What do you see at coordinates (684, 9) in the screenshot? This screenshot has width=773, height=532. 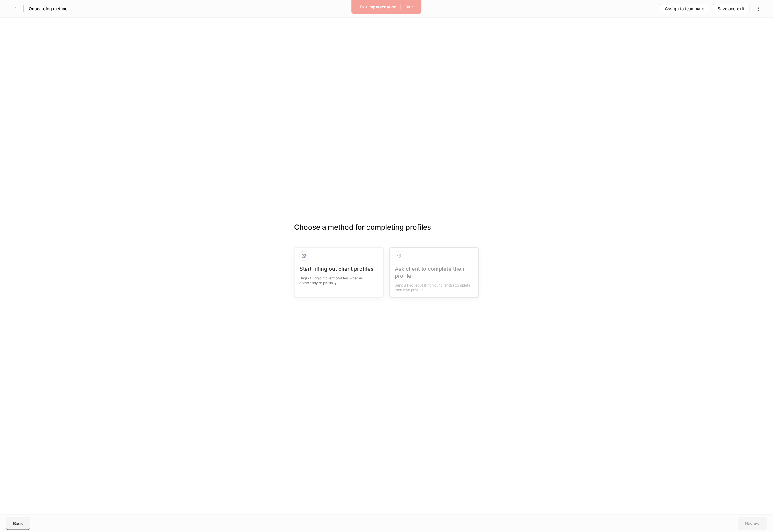 I see `button: Assign to teammate` at bounding box center [684, 9].